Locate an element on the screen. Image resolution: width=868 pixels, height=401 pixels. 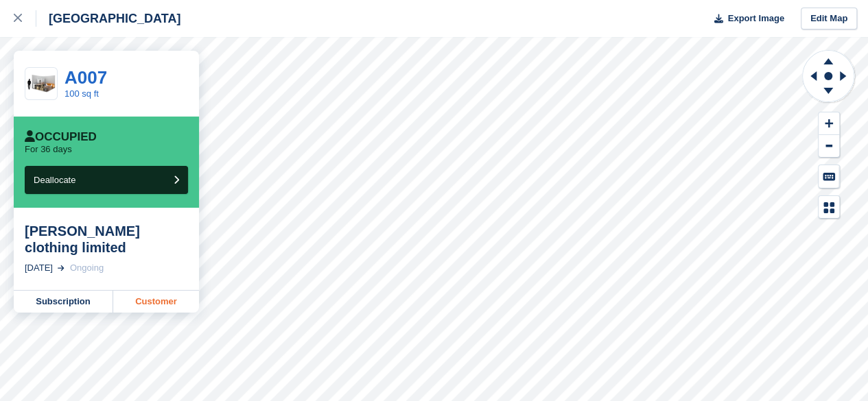
img: arrow-right-light-icn-cde0832a797a2874e46488d9cf13f60e5c3a73dbe684e267c42b8395dfbc2abf.svg is located at coordinates (61, 268).